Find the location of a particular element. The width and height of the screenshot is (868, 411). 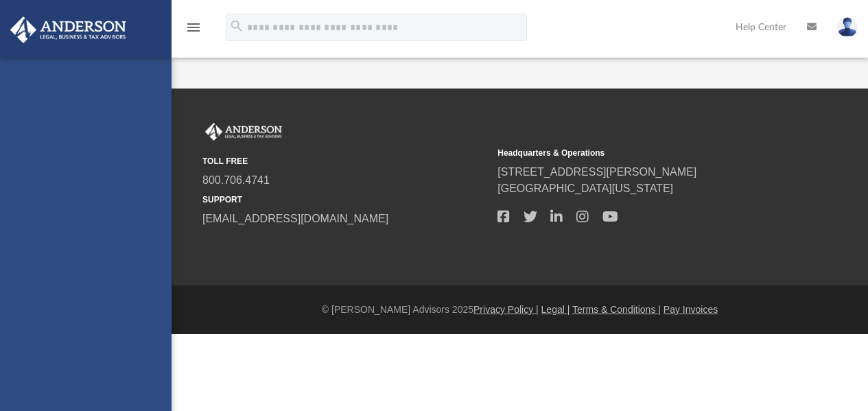

a: 800.706.4741 is located at coordinates (236, 180).